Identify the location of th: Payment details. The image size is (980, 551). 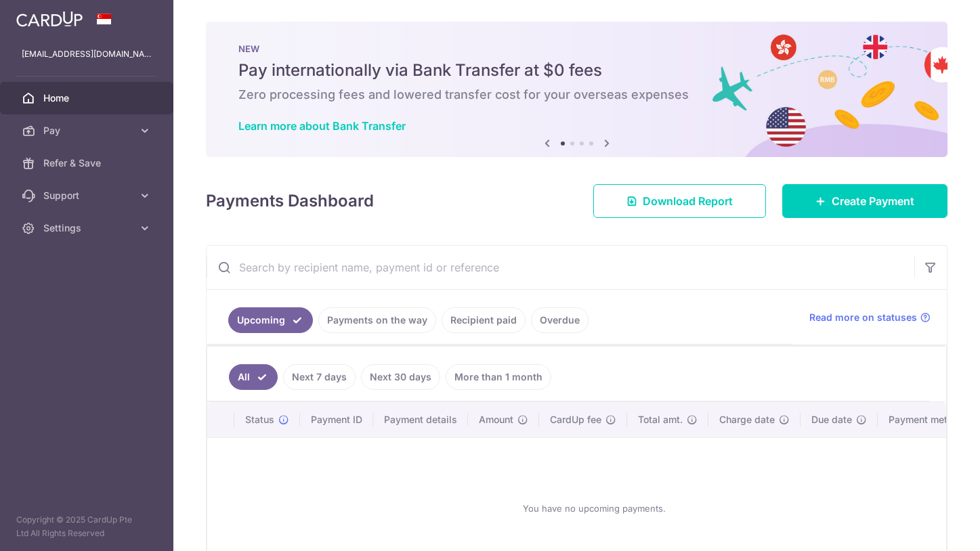
(421, 420).